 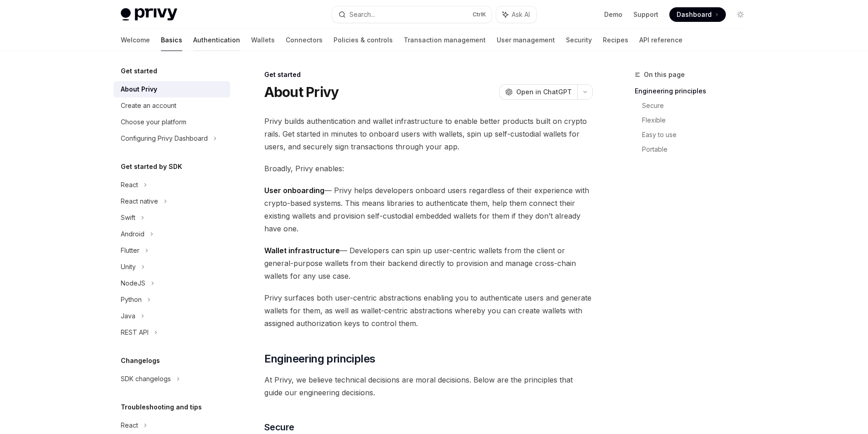 I want to click on button: Open in ChatGPT, so click(x=538, y=92).